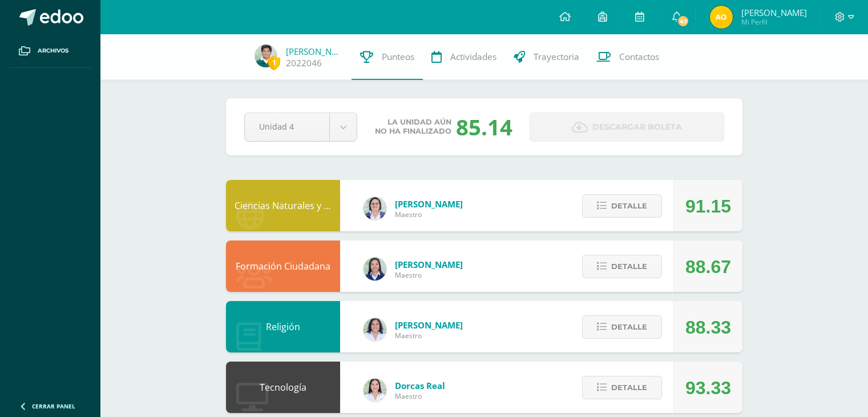  Describe the element at coordinates (708, 206) in the screenshot. I see `div: 91.15` at that location.